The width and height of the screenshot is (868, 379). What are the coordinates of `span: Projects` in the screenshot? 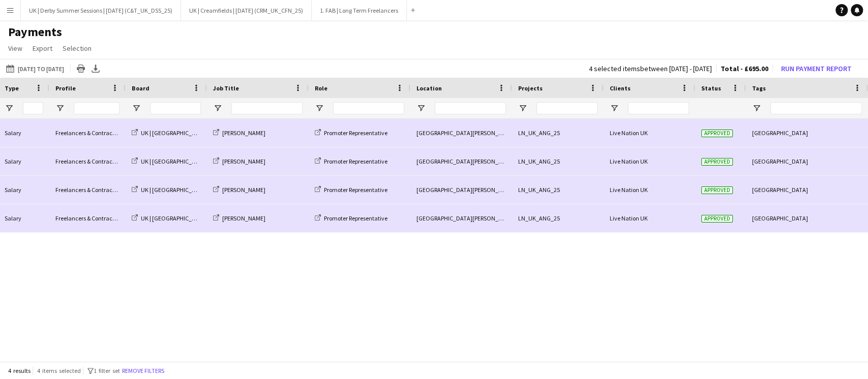 It's located at (531, 88).